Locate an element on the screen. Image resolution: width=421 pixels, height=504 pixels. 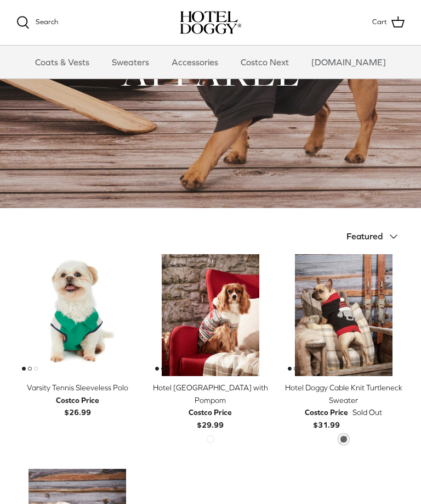
button: Featured is located at coordinates (376, 237).